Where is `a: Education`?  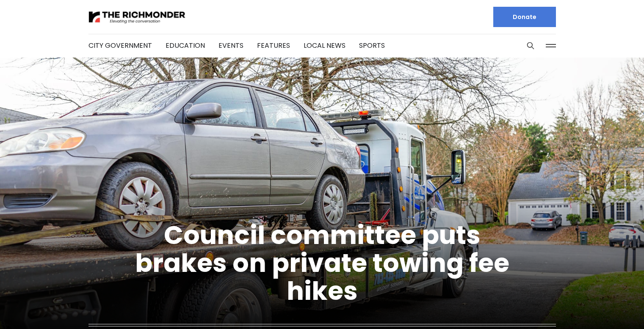
a: Education is located at coordinates (185, 45).